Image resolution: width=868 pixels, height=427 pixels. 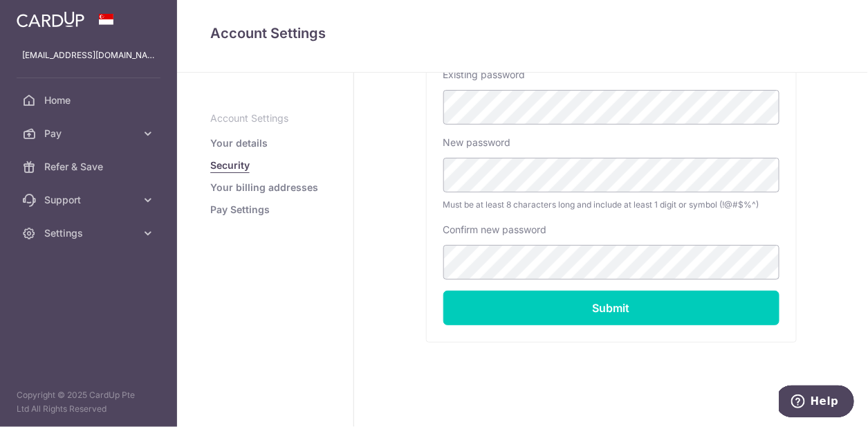 What do you see at coordinates (51, 20) in the screenshot?
I see `img: CardUp` at bounding box center [51, 20].